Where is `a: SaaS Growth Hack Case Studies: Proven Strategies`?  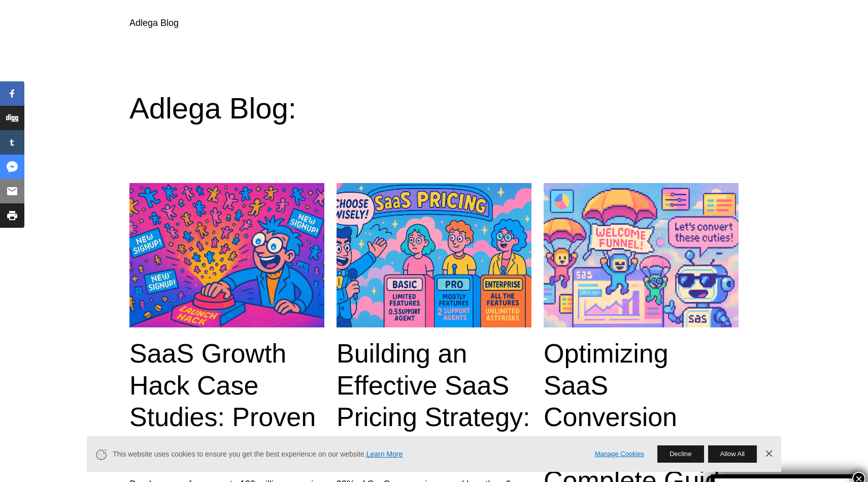 a: SaaS Growth Hack Case Studies: Proven Strategies is located at coordinates (227, 401).